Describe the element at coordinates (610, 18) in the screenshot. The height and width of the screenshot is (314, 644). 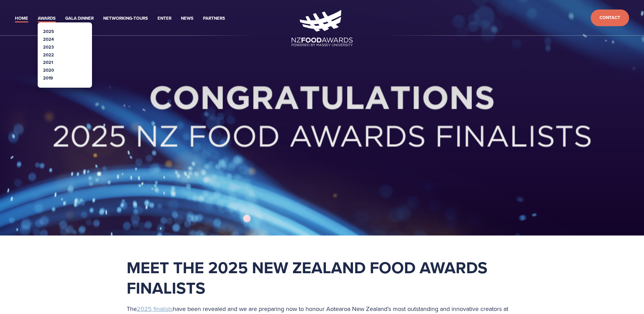
I see `a: Contact` at that location.